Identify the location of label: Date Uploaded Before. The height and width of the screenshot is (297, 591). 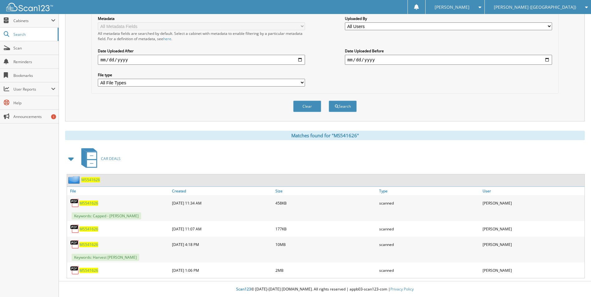
(449, 51).